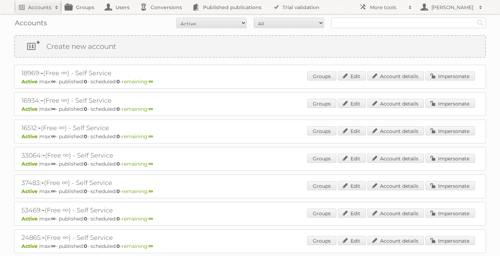 This screenshot has width=500, height=256. What do you see at coordinates (481, 23) in the screenshot?
I see `input: Search` at bounding box center [481, 23].